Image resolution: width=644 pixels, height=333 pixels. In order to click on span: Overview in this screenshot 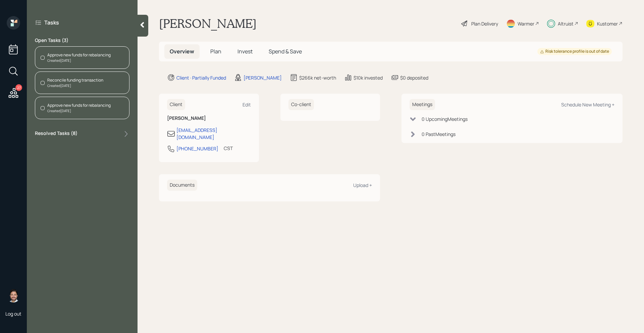, I will do `click(182, 51)`.